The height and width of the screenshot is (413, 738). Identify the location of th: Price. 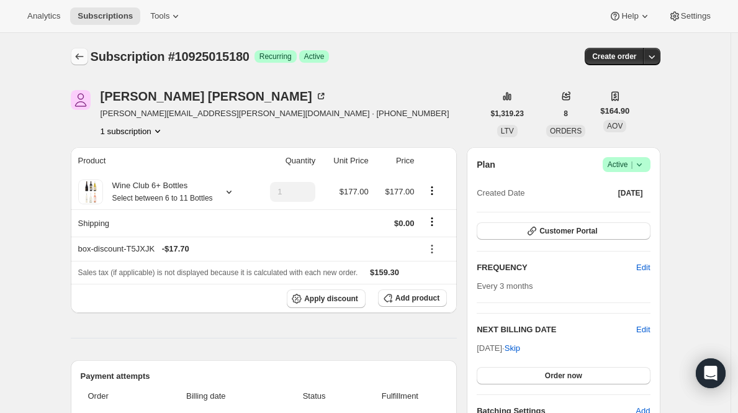
(395, 161).